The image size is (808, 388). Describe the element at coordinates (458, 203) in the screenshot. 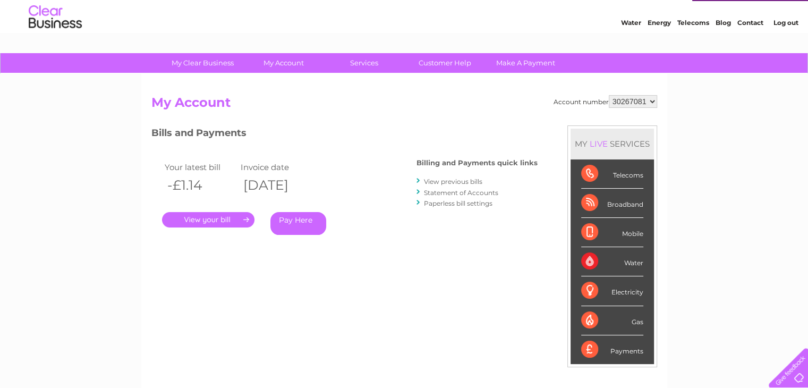

I see `a: Paperless bill settings` at that location.